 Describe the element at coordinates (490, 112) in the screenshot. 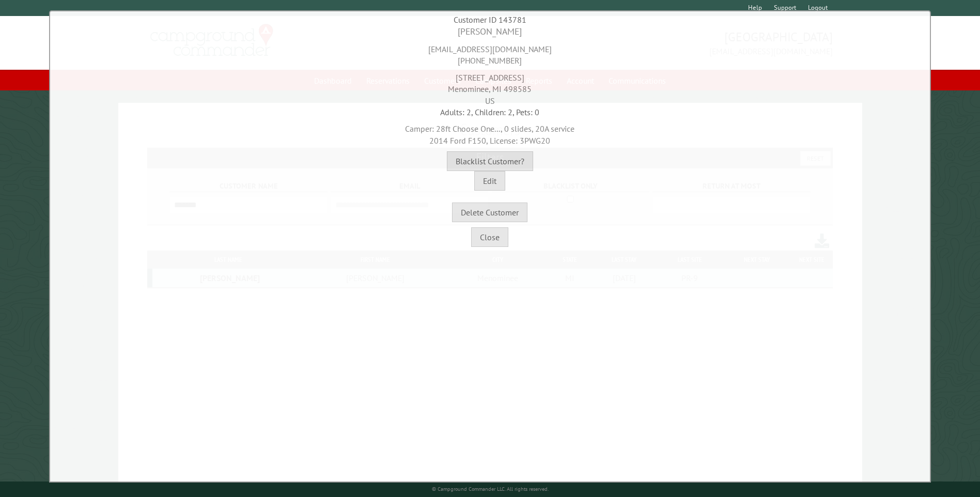

I see `div: Adults: 2, Children: 2, Pets: 0` at that location.